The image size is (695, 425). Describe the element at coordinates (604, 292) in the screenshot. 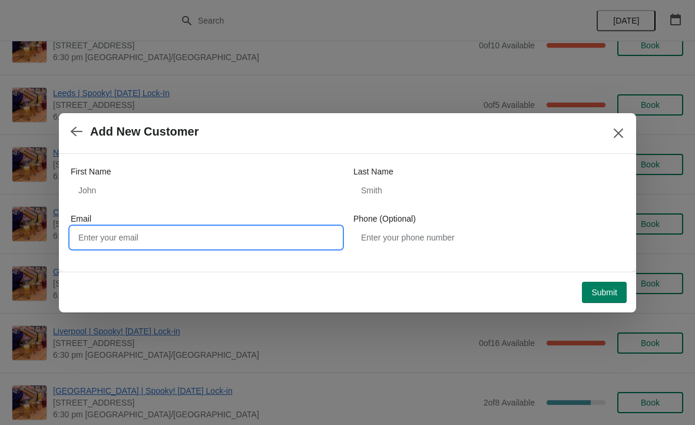

I see `button: Submit` at that location.